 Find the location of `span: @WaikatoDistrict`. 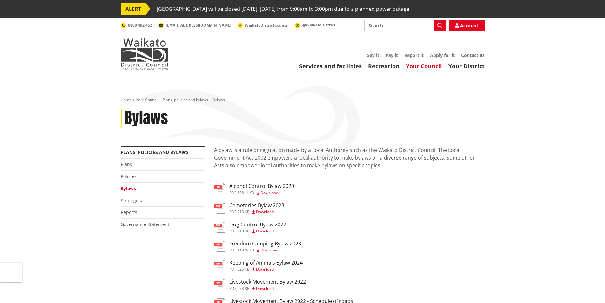

span: @WaikatoDistrict is located at coordinates (319, 25).